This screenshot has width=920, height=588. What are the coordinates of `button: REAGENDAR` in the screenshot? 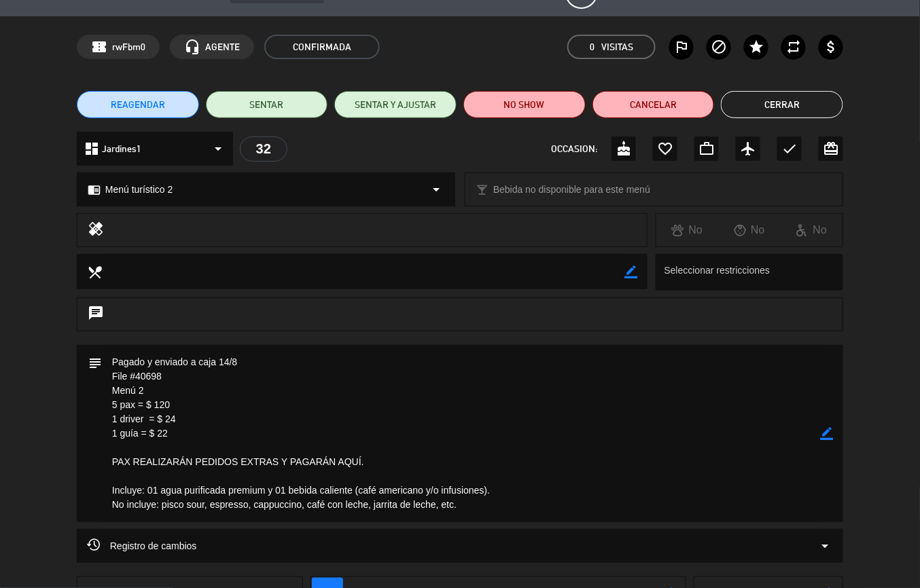 It's located at (138, 104).